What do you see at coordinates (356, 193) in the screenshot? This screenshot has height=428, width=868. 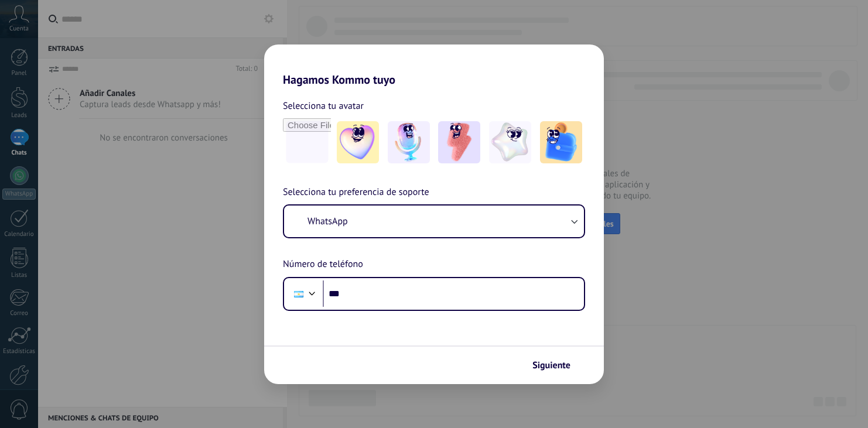 I see `span: Selecciona tu preferencia de soporte` at bounding box center [356, 193].